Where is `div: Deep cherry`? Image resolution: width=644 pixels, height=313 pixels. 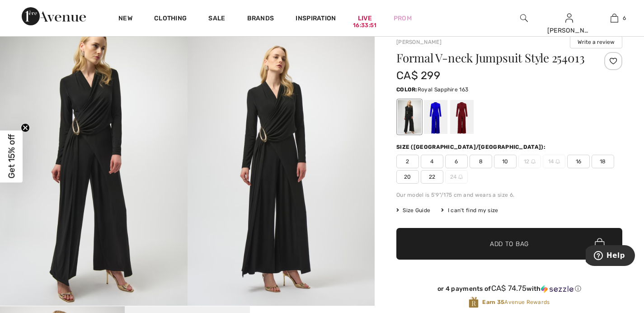 div: Deep cherry is located at coordinates (462, 116).